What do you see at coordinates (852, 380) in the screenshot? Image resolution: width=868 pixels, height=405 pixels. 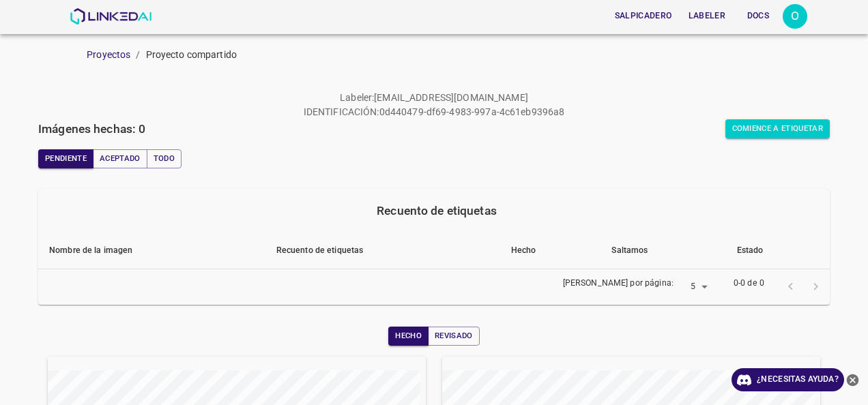 I see `button: Cerrar Ayuda` at bounding box center [852, 380].